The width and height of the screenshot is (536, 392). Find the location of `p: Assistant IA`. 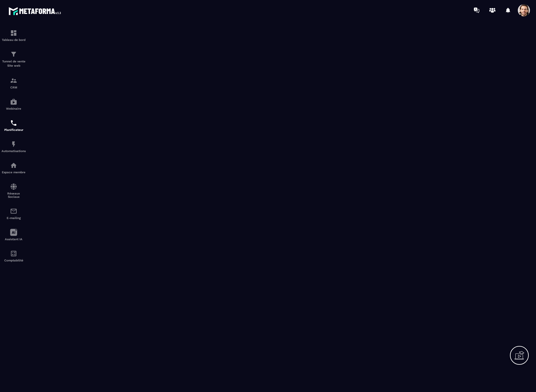

p: Assistant IA is located at coordinates (13, 239).